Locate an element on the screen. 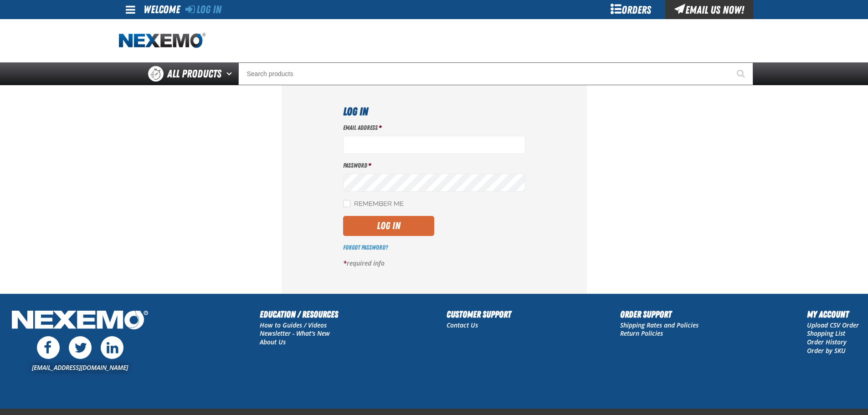 The height and width of the screenshot is (415, 868). button: Start Searching is located at coordinates (742, 74).